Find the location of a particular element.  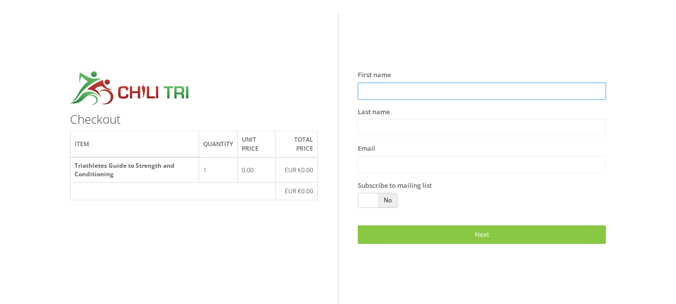

th: Item is located at coordinates (135, 144).